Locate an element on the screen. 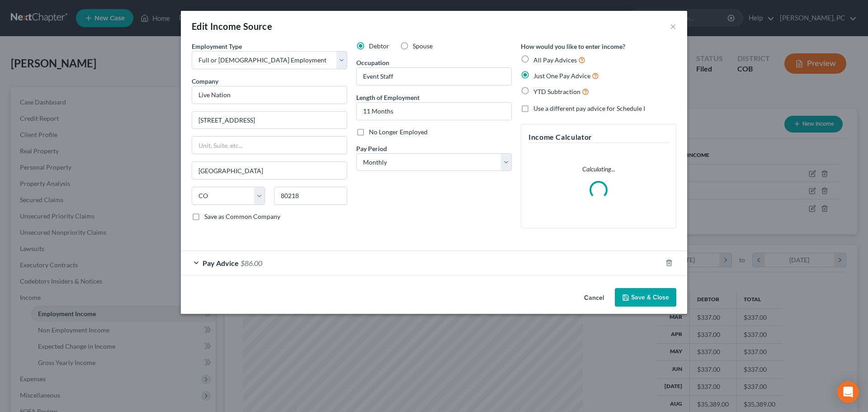  span: Company is located at coordinates (205, 81).